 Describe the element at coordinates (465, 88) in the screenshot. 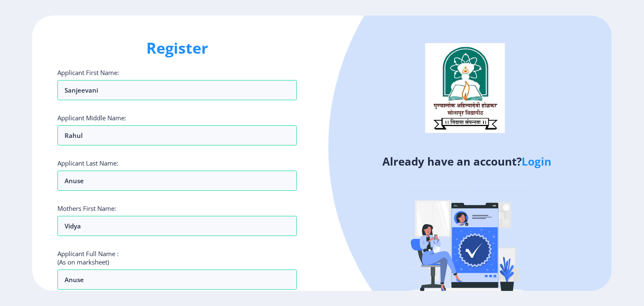

I see `img: logo` at that location.